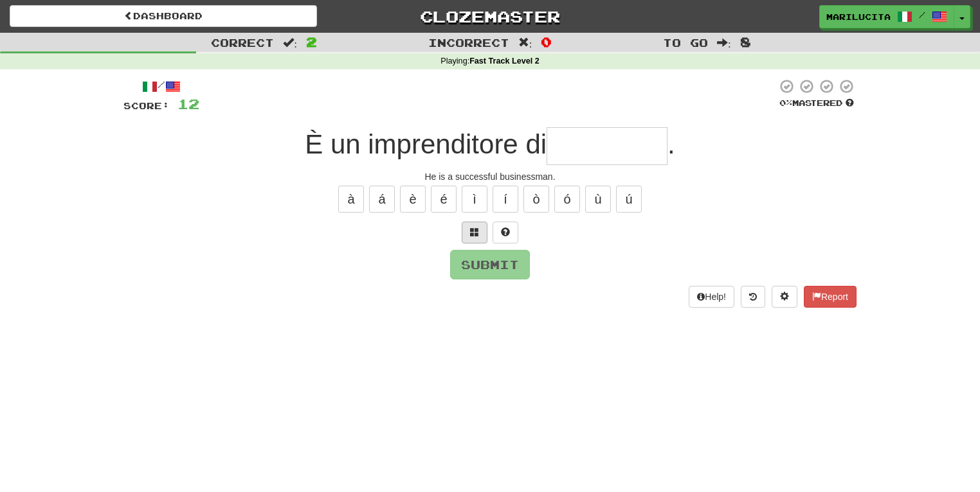 This screenshot has height=492, width=980. I want to click on span: Incorrect, so click(469, 42).